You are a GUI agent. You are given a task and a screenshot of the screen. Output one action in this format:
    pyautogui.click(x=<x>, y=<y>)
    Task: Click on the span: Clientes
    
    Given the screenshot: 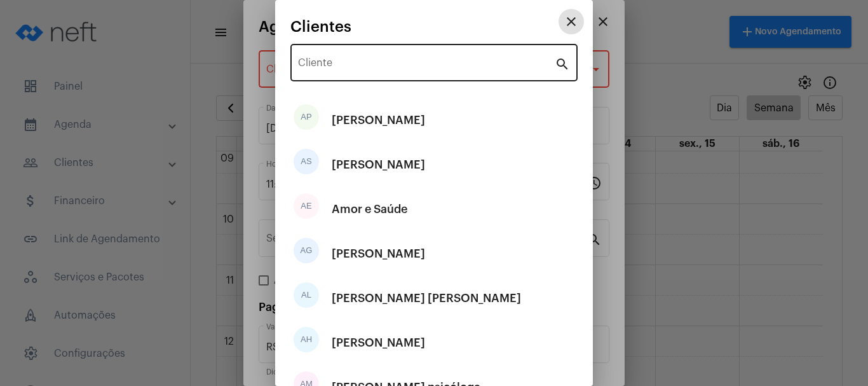 What is the action you would take?
    pyautogui.click(x=321, y=27)
    